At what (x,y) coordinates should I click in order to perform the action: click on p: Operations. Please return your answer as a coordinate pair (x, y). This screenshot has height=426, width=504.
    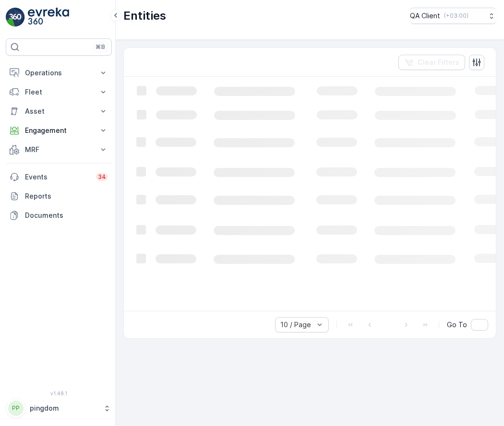
    Looking at the image, I should click on (59, 73).